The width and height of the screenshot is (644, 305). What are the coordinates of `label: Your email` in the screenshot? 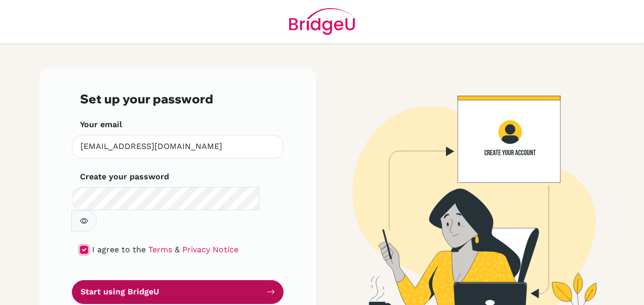 It's located at (101, 124).